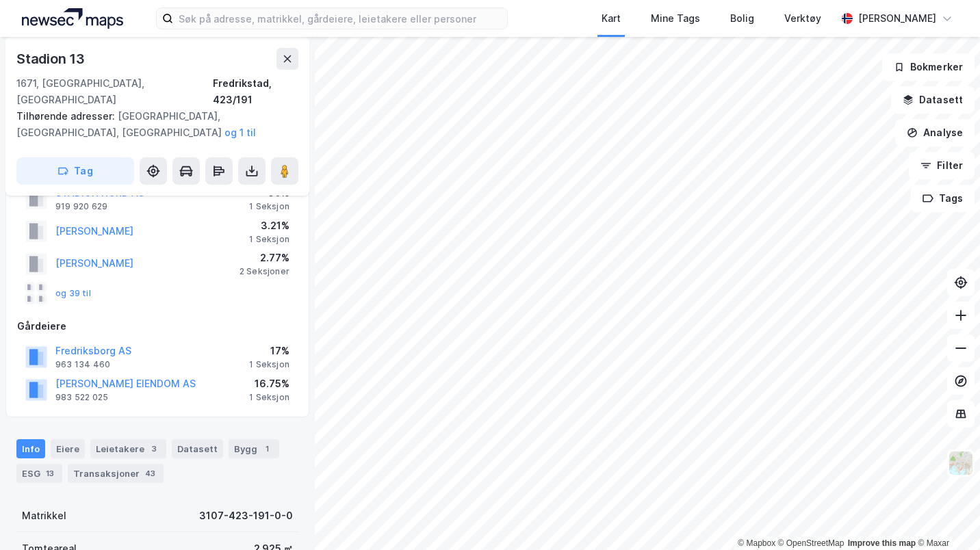 This screenshot has height=550, width=980. Describe the element at coordinates (267, 449) in the screenshot. I see `div: 1` at that location.